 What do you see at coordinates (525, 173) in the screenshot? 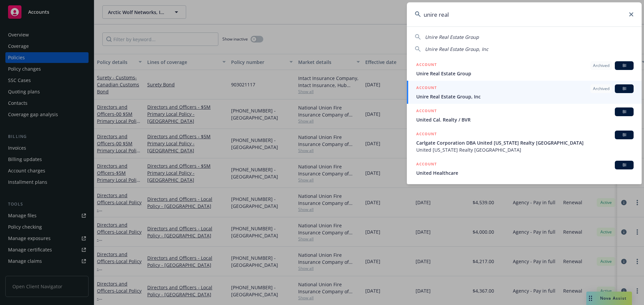
I see `span: United Healthcare` at bounding box center [525, 173].